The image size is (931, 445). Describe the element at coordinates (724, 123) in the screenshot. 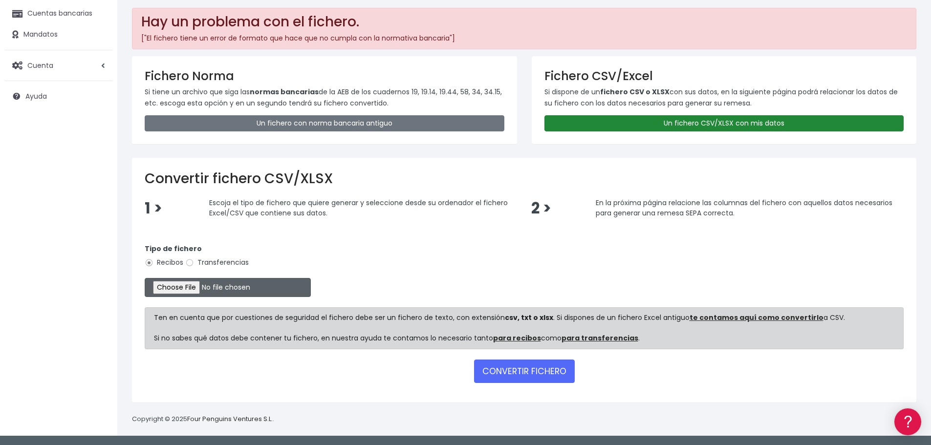

I see `a: Un fichero CSV/XLSX con mis datos` at that location.